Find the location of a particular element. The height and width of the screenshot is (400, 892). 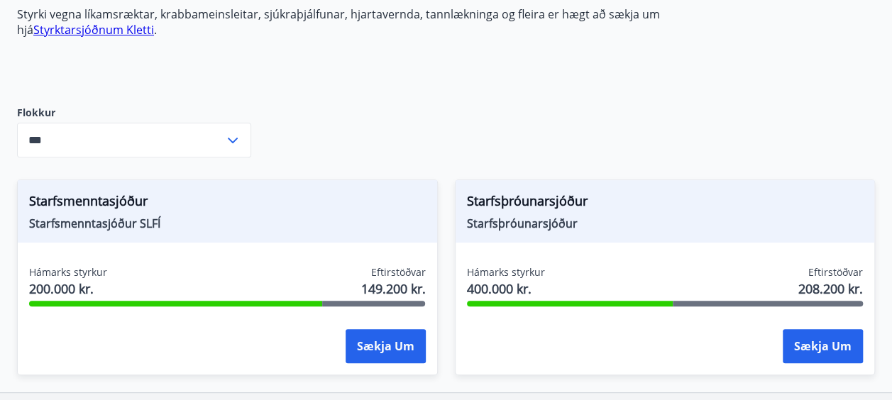

a: Styrktarsjóðnum Kletti is located at coordinates (94, 30).